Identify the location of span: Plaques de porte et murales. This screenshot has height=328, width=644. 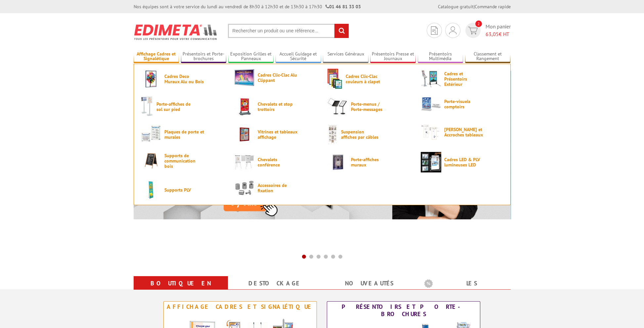
(184, 135).